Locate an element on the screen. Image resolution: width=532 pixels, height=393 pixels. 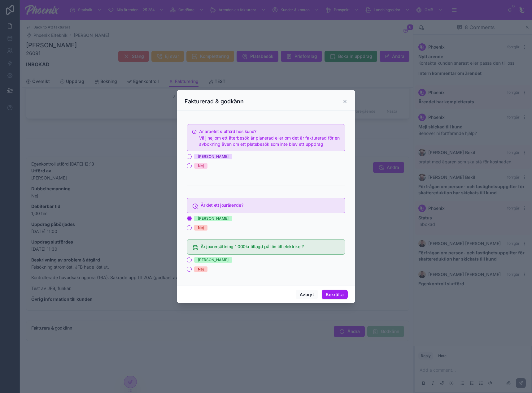
h5: Är arbetet slutförd hos kund? is located at coordinates (269, 132).